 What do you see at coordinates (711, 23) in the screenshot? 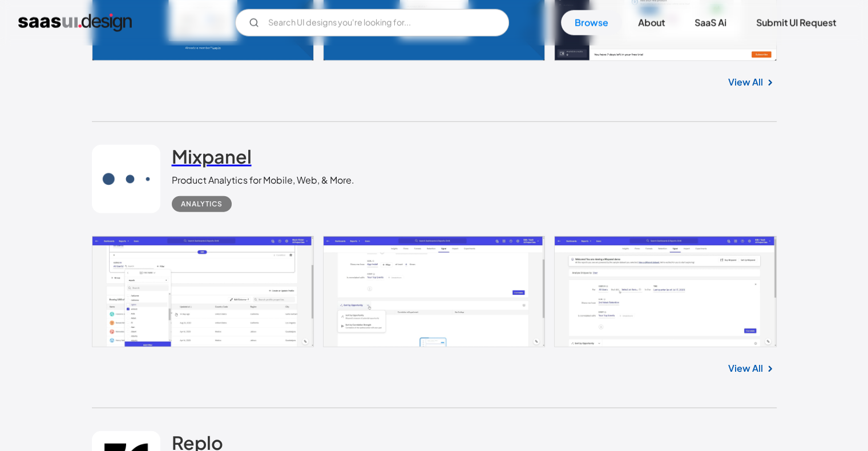
I see `a: SaaS Ai` at bounding box center [711, 23].